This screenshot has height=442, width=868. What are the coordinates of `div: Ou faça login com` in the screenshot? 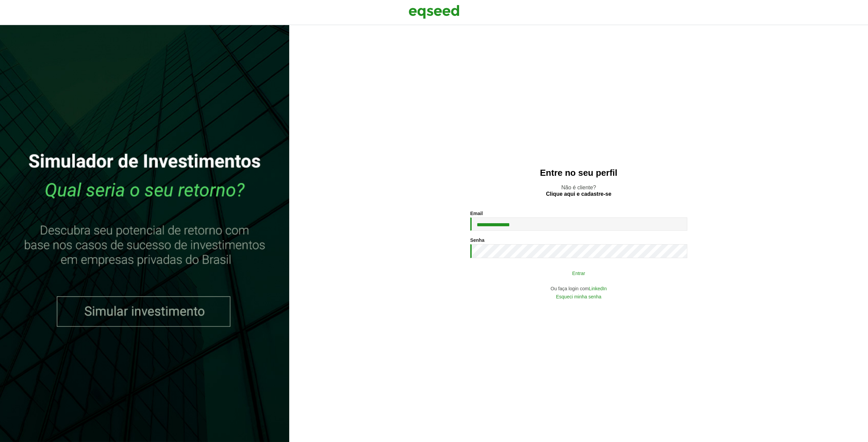 It's located at (579, 288).